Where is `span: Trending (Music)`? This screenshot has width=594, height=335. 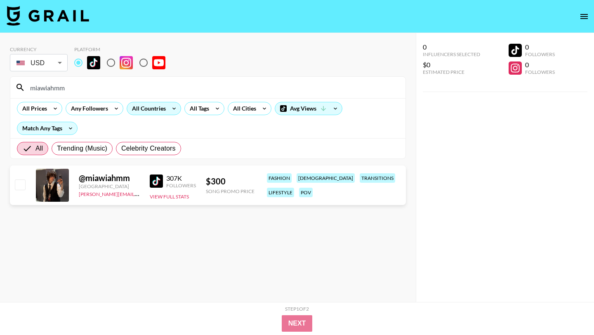
span: Trending (Music) is located at coordinates (82, 148).